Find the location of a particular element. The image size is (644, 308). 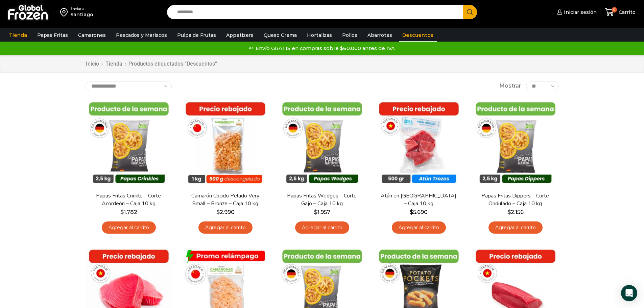

a: Papas Fritas Crinkle – Corte Acordeón – Caja 10 kg is located at coordinates (128, 200).